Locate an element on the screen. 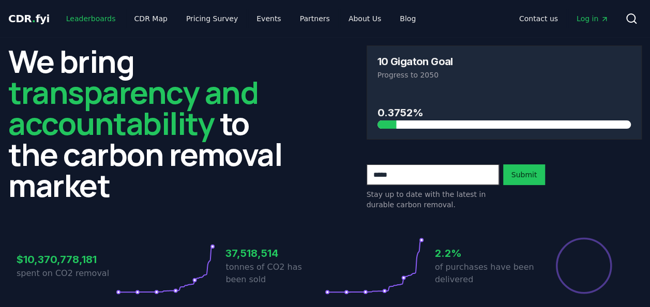 The width and height of the screenshot is (650, 307). h3: 0.3752% is located at coordinates (504, 113).